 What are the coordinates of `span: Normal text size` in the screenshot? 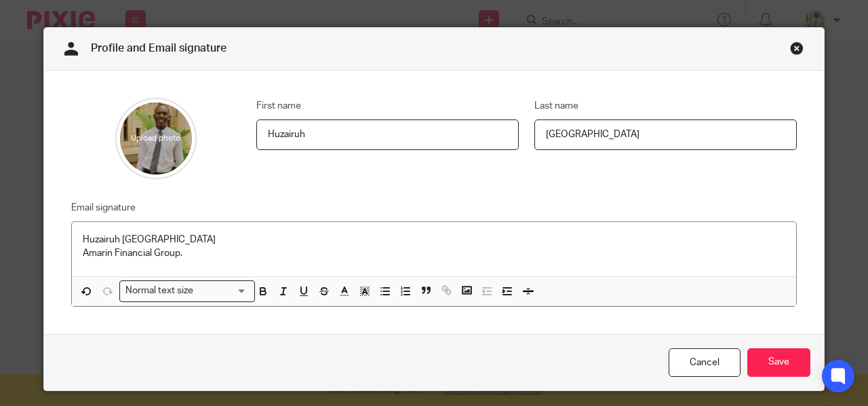 It's located at (159, 290).